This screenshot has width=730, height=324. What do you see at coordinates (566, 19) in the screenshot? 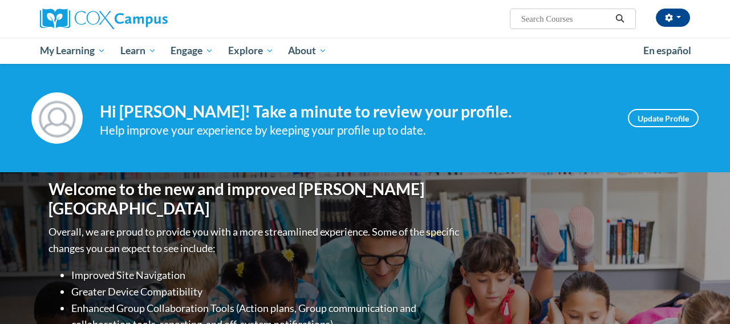
I see `input: Search Courses` at bounding box center [566, 19].